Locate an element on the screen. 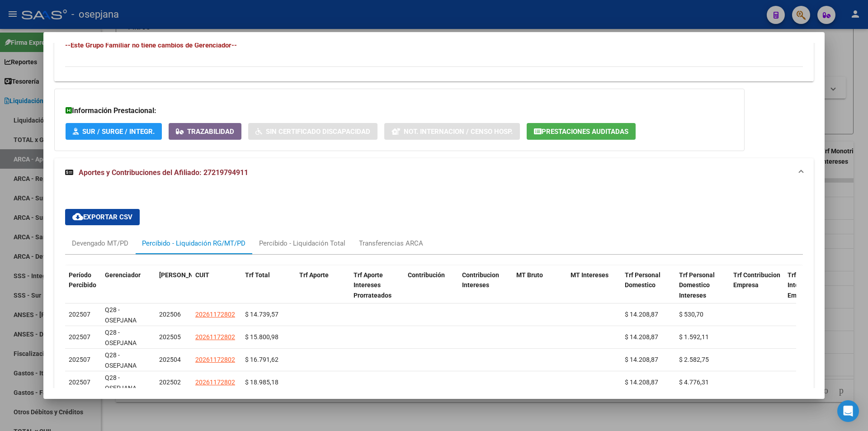  datatable-header-cell: Trf Personal Domestico Intereses is located at coordinates (702, 286).